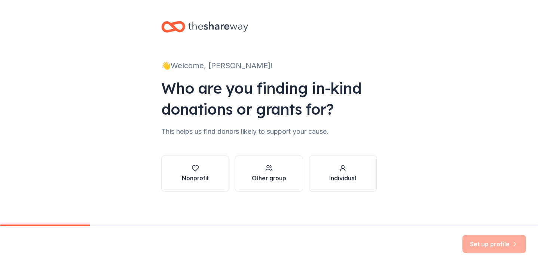  What do you see at coordinates (269, 98) in the screenshot?
I see `div: Who are you finding in-kind donations or grants for?` at bounding box center [269, 98].